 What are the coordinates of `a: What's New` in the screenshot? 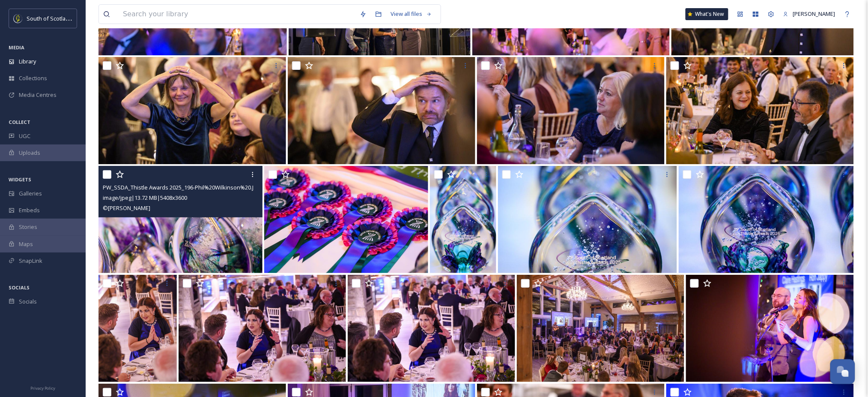 It's located at (707, 14).